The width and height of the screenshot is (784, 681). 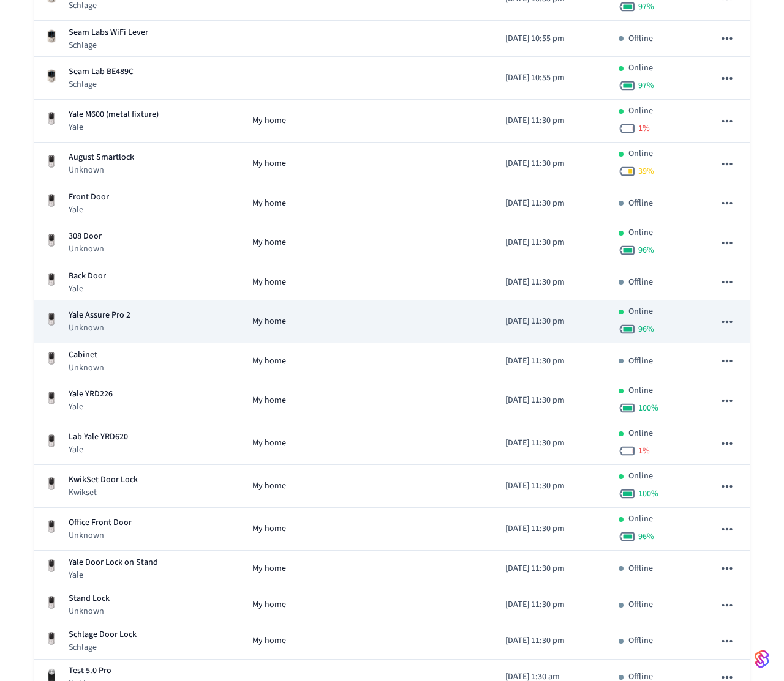 What do you see at coordinates (89, 598) in the screenshot?
I see `p: Stand Lock` at bounding box center [89, 598].